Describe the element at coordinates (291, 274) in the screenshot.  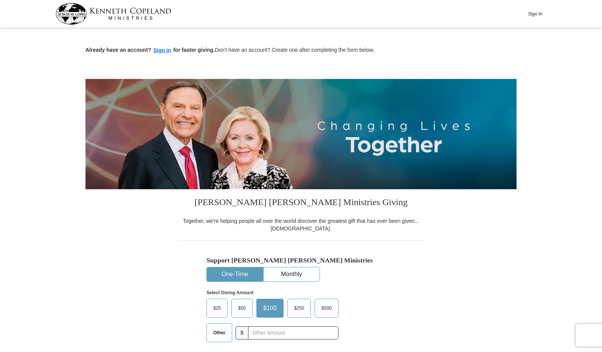
I see `button: Monthly` at that location.